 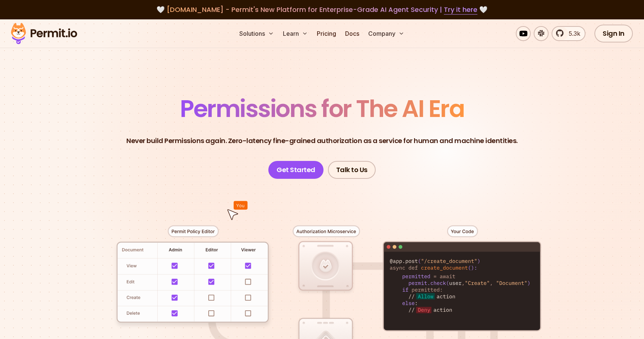 What do you see at coordinates (352, 170) in the screenshot?
I see `a: Talk to Us` at bounding box center [352, 170].